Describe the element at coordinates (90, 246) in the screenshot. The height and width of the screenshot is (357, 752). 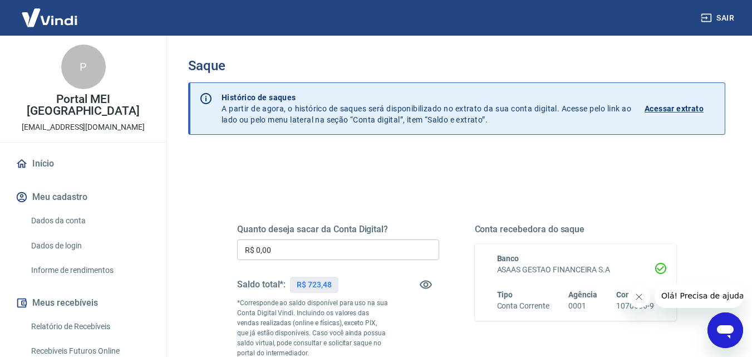
I see `a: Dados de login` at that location.